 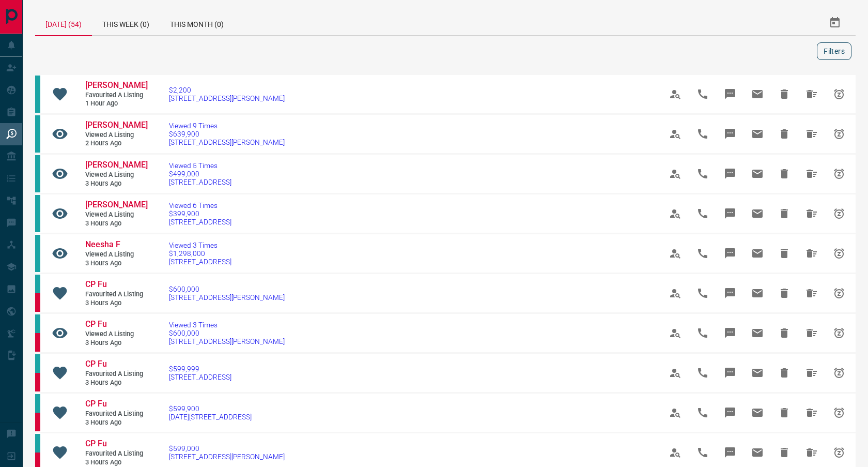 What do you see at coordinates (812, 134) in the screenshot?
I see `span: Hide All from Kevin Vong` at bounding box center [812, 134].